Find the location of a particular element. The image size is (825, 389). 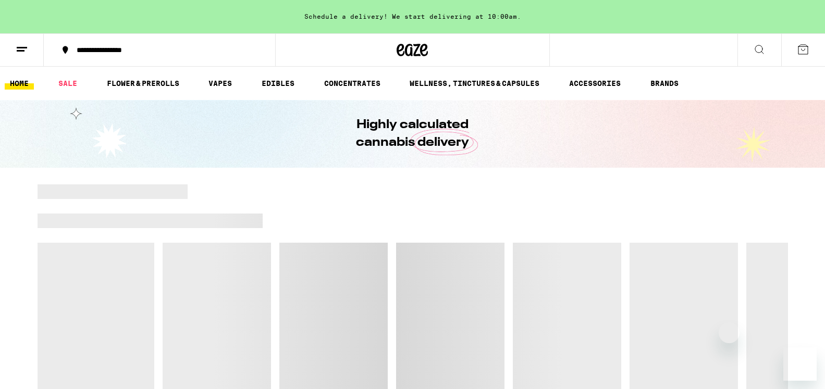

h1: Highly calculated cannabis delivery is located at coordinates (413, 134).